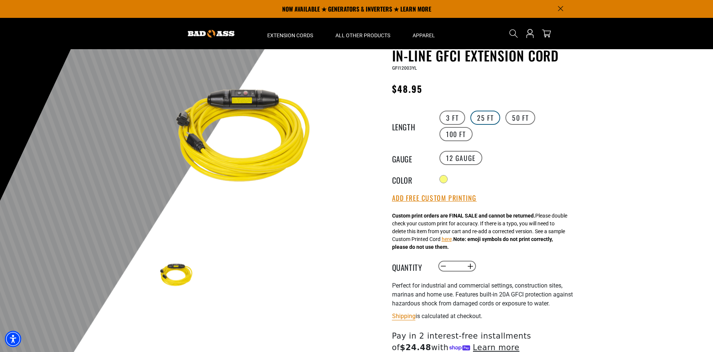 Image resolution: width=713 pixels, height=352 pixels. Describe the element at coordinates (424, 34) in the screenshot. I see `summary: Apparel` at that location.